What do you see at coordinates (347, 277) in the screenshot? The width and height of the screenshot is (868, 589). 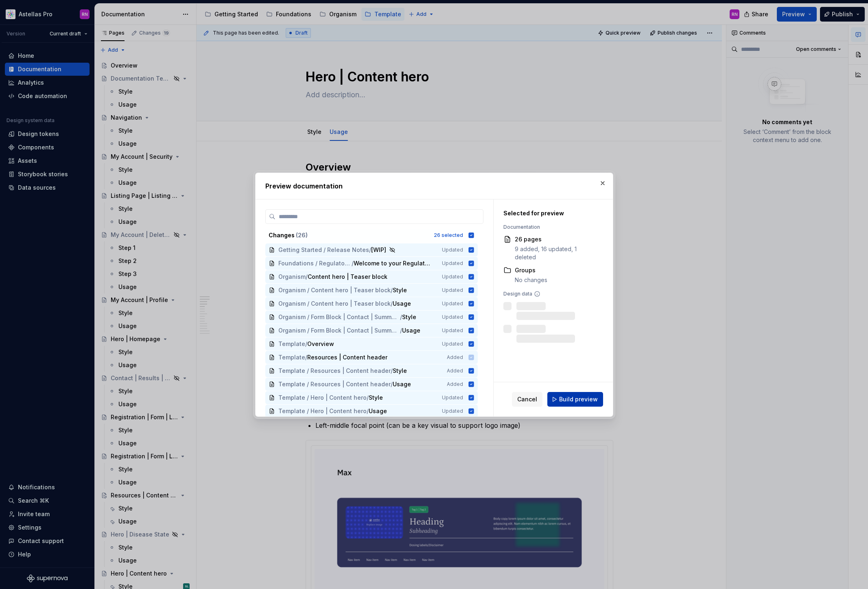 I see `span: Content hero | Teaser block` at bounding box center [347, 277].